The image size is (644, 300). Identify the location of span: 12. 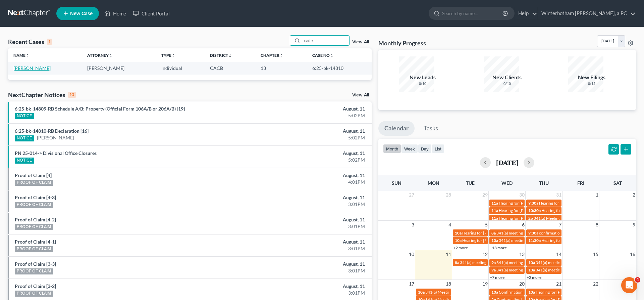
(485, 254).